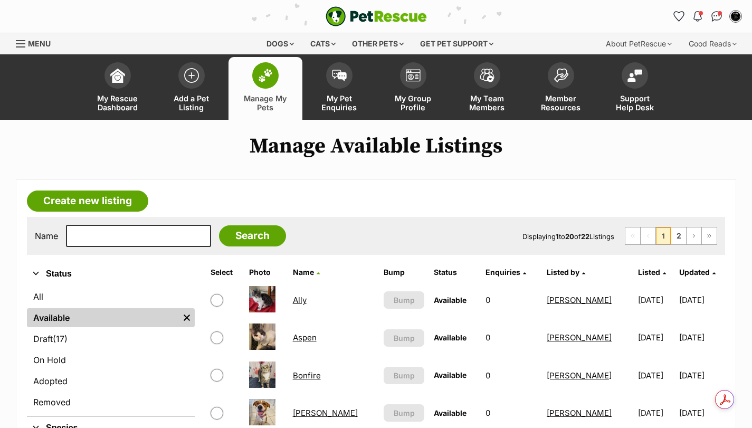 The image size is (752, 428). What do you see at coordinates (111, 339) in the screenshot?
I see `a: Draft` at bounding box center [111, 339].